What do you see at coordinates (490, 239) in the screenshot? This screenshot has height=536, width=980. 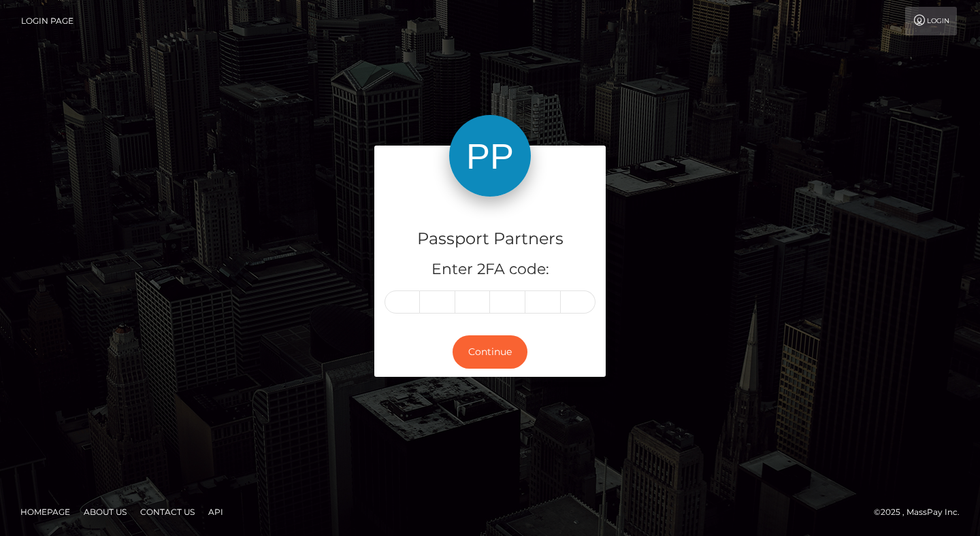 I see `h4: Passport Partners` at bounding box center [490, 239].